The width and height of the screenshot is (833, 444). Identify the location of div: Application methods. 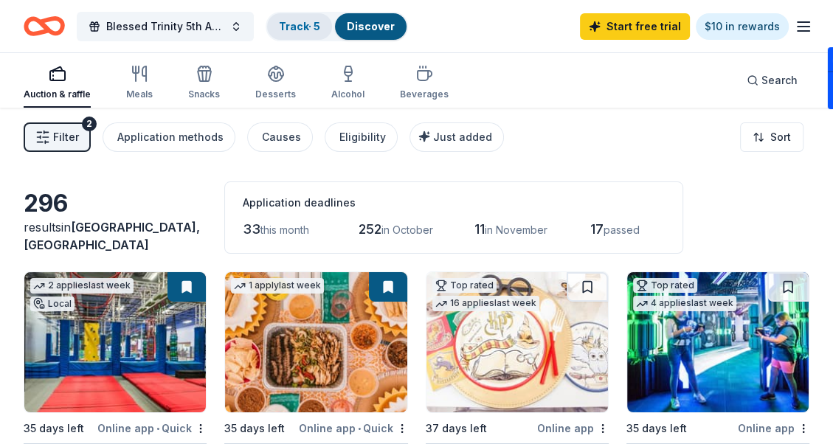
(170, 137).